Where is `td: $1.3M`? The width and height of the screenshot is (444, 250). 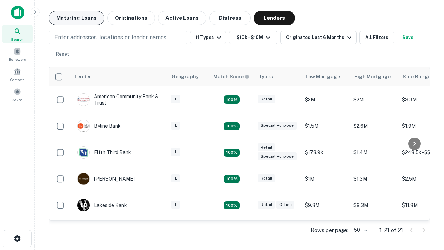 td: $1.3M is located at coordinates (374, 179).